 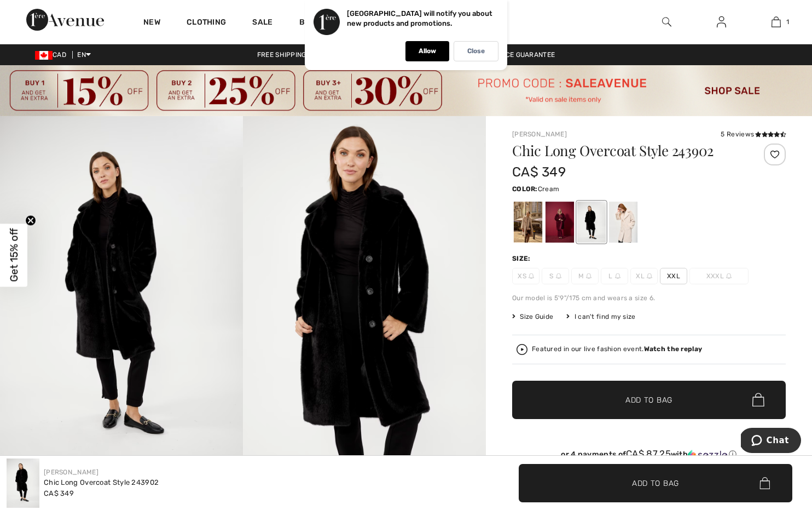 I want to click on div: or 4 payments ofCA$ 87.25withSezzle Click to learn more about Sezzle, so click(x=649, y=456).